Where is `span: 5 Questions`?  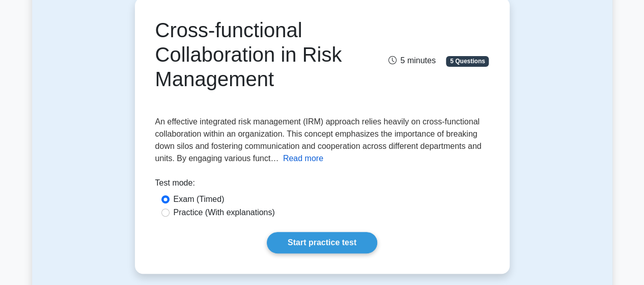
span: 5 Questions is located at coordinates (467, 61).